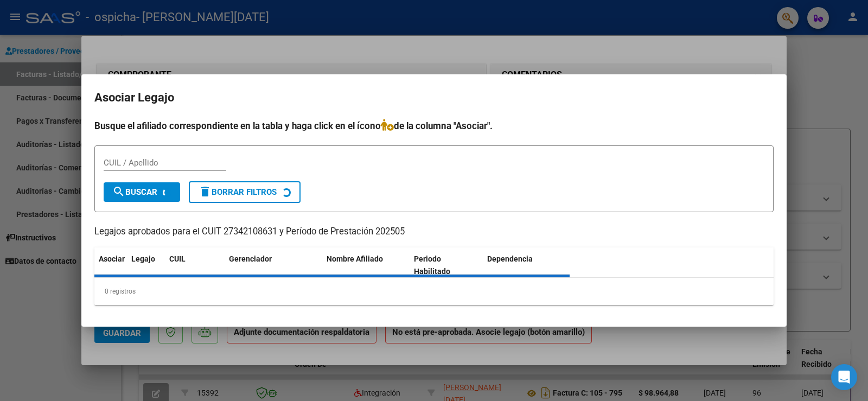 This screenshot has height=401, width=868. I want to click on button: Borrar Filtros, so click(245, 192).